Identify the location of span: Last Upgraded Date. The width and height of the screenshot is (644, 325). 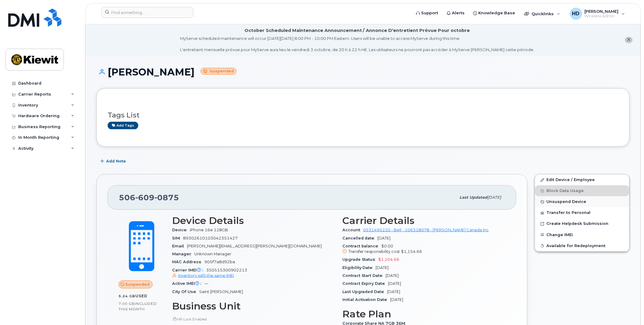
(365, 292).